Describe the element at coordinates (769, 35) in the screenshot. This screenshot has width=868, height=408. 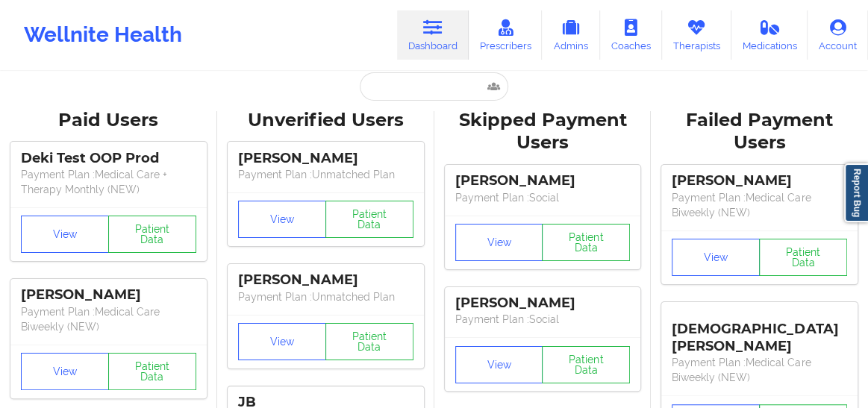
I see `a: Medications` at that location.